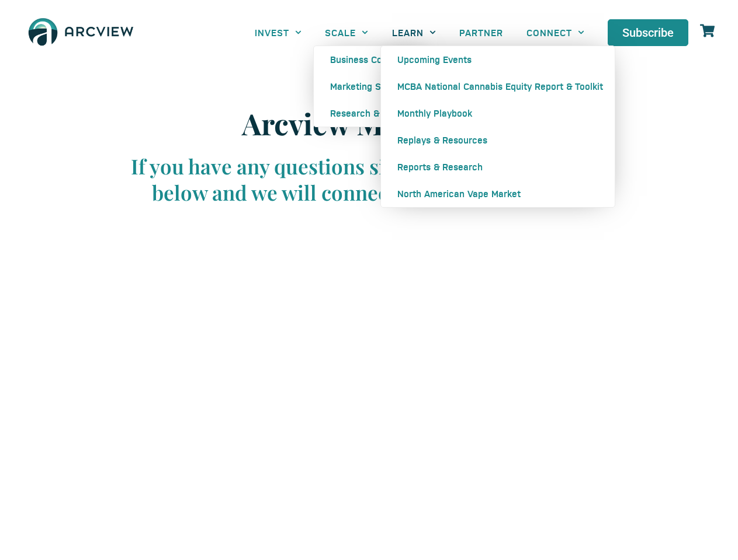  What do you see at coordinates (498, 167) in the screenshot?
I see `a: Reports & Research` at bounding box center [498, 167].